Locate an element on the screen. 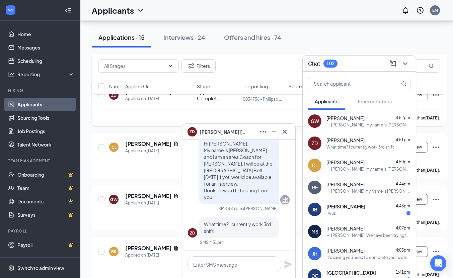 Image resolution: width=453 pixels, height=278 pixels. h3: Chat is located at coordinates (314, 64).